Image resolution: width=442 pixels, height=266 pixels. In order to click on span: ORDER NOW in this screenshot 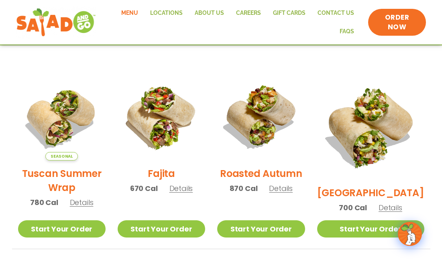, I will do `click(397, 22)`.